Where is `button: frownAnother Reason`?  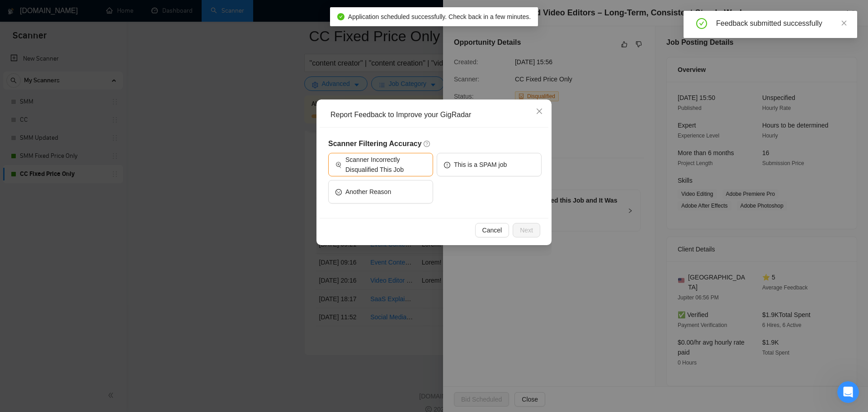 button: frownAnother Reason is located at coordinates (381, 192).